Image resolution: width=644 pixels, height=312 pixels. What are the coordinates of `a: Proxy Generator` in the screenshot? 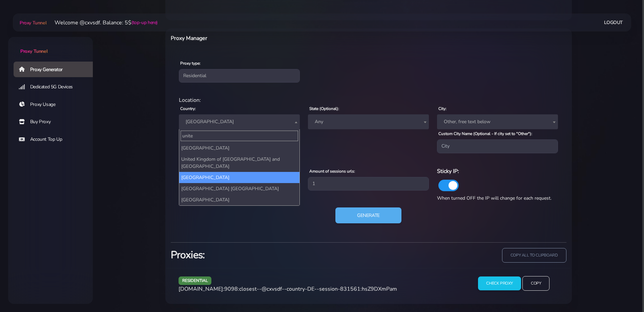 It's located at (56, 69).